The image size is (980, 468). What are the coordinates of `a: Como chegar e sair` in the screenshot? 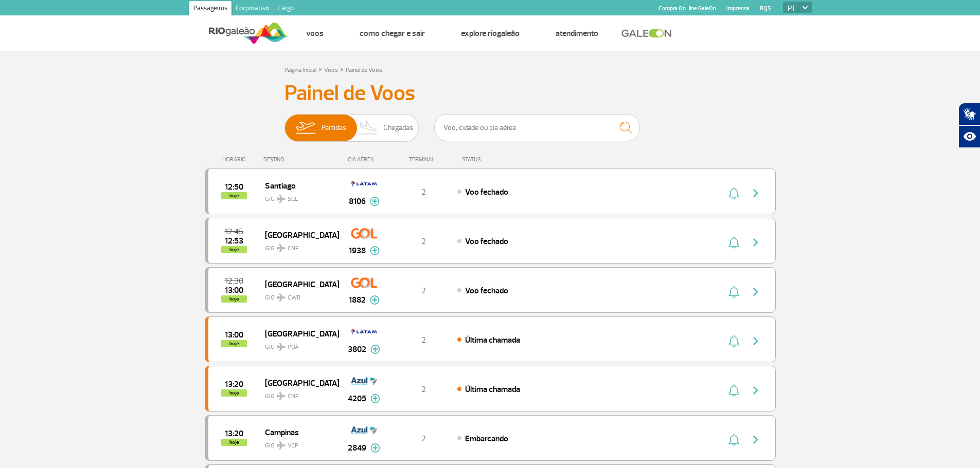 It's located at (392, 33).